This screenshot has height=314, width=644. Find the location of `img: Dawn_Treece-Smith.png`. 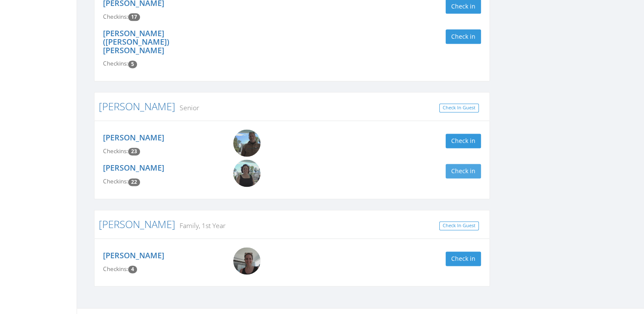

img: Dawn_Treece-Smith.png is located at coordinates (247, 173).